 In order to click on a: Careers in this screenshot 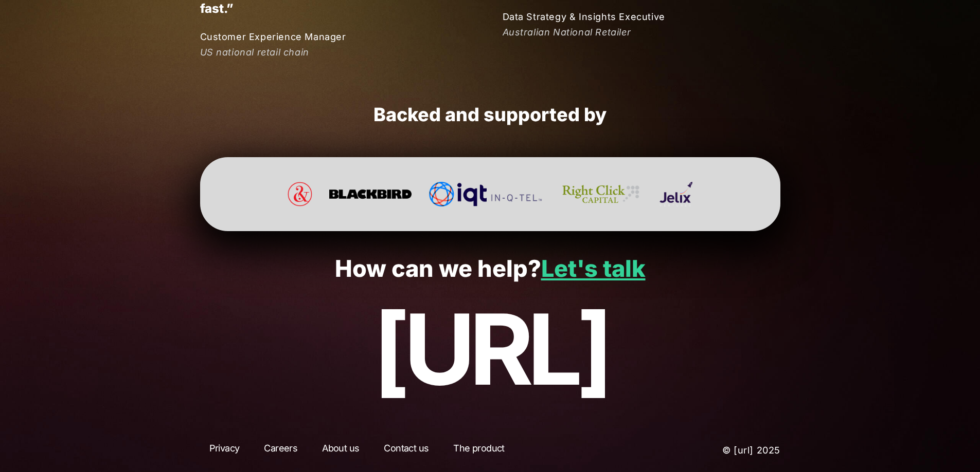, I will do `click(281, 451)`.